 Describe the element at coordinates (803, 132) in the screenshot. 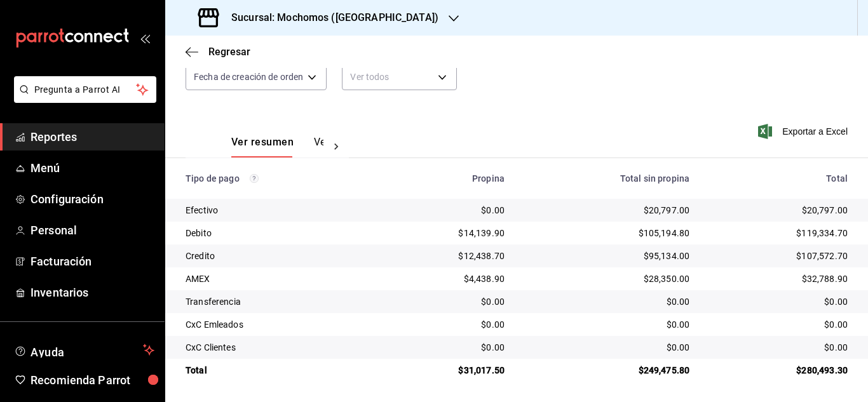

I see `span: Exportar a Excel` at that location.